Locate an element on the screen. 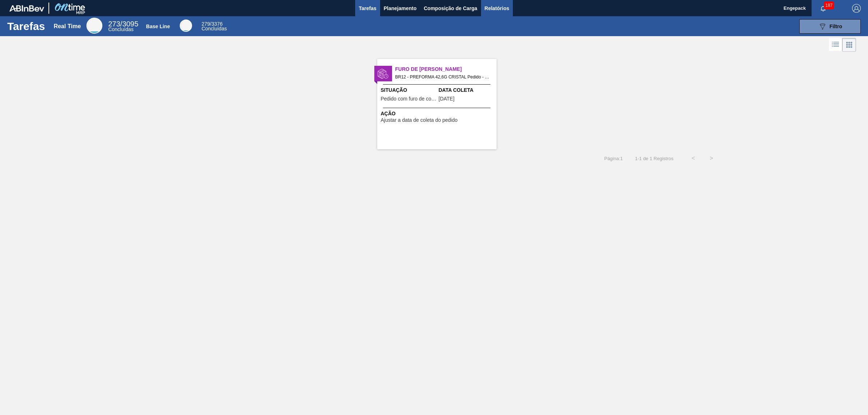  span: Composição de Carga is located at coordinates (450, 8).